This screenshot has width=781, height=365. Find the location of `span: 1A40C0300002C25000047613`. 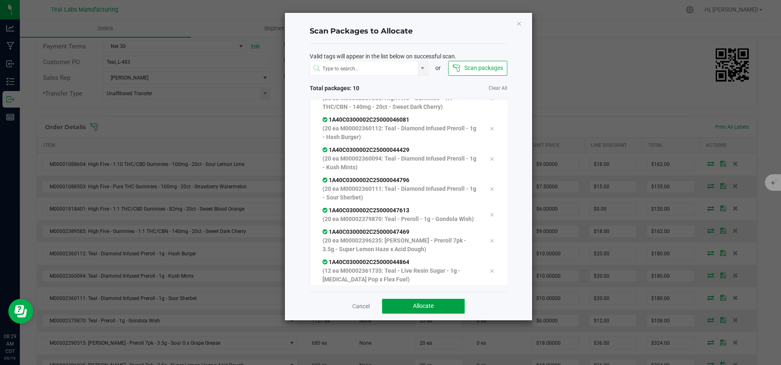

span: 1A40C0300002C25000047613 is located at coordinates (366, 210).